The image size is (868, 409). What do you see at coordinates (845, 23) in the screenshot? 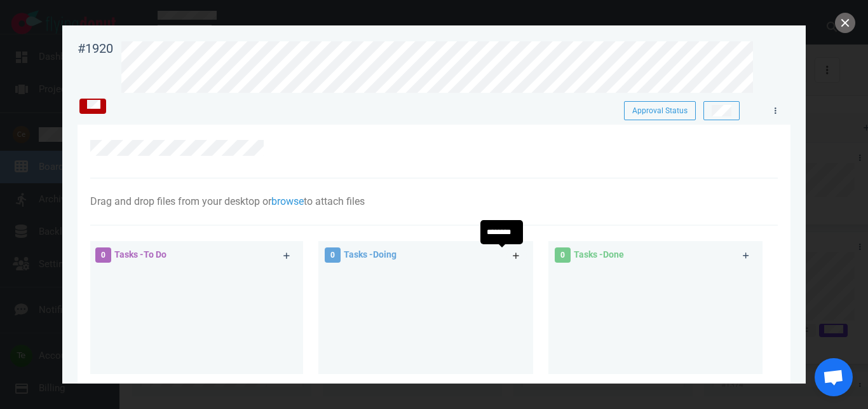
I see `button: close` at bounding box center [845, 23].